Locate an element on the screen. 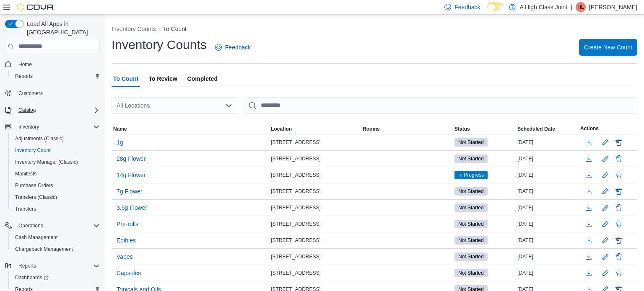 This screenshot has width=644, height=291. span: Name is located at coordinates (120, 129).